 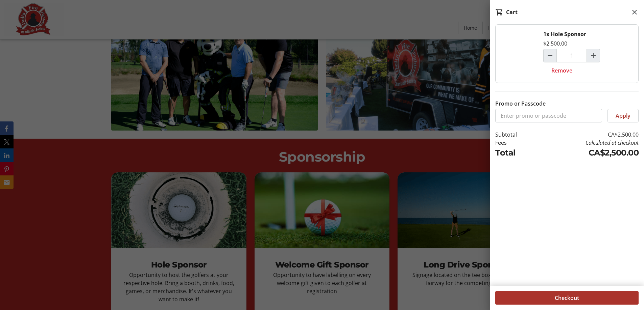 What do you see at coordinates (623, 116) in the screenshot?
I see `span: Apply` at bounding box center [623, 116].